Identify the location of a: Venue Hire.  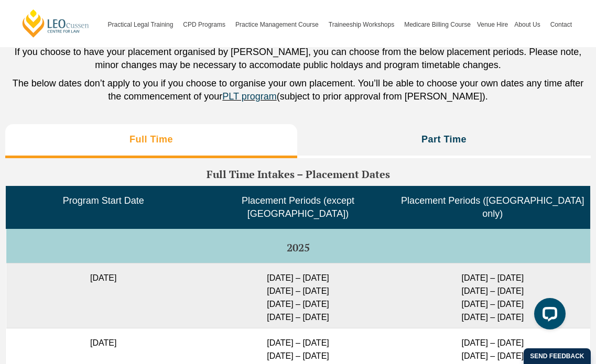
(492, 24).